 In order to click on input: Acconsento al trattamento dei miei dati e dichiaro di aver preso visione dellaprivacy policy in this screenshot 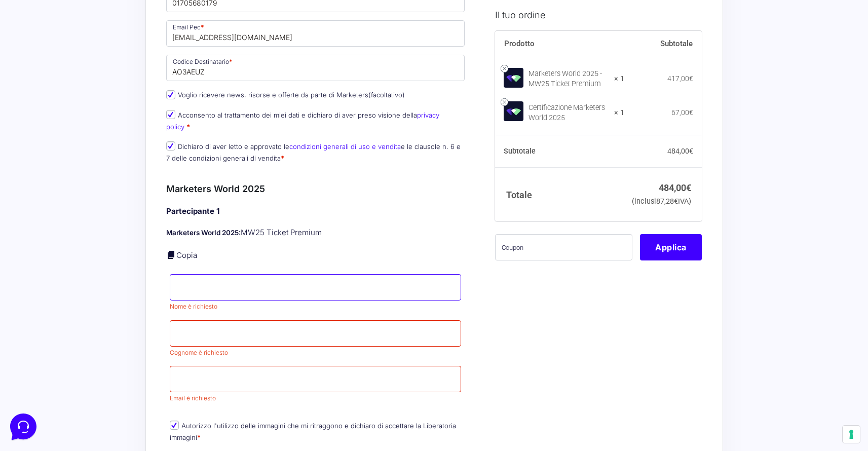, I will do `click(171, 114)`.